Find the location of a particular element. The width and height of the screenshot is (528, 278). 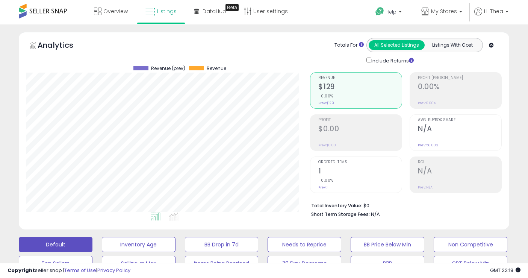

b: Total Inventory Value: is located at coordinates (336, 205).